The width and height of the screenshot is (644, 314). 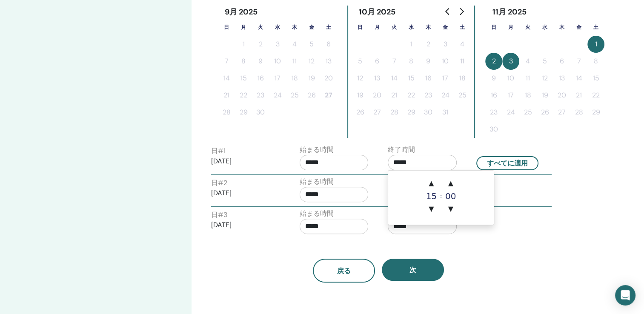 What do you see at coordinates (431, 196) in the screenshot?
I see `div: 15` at bounding box center [431, 196].